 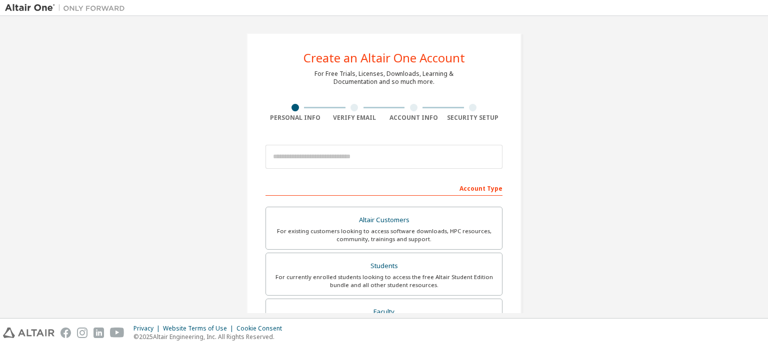 What do you see at coordinates (354, 118) in the screenshot?
I see `div: Verify Email` at bounding box center [354, 118].